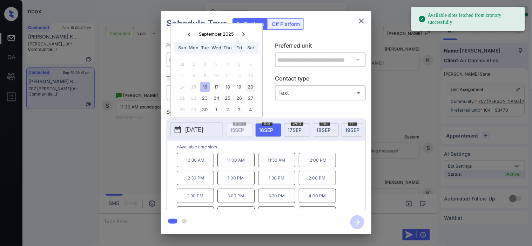 This screenshot has width=532, height=246. What do you see at coordinates (195, 178) in the screenshot?
I see `p: 12:30 PM` at bounding box center [195, 178].